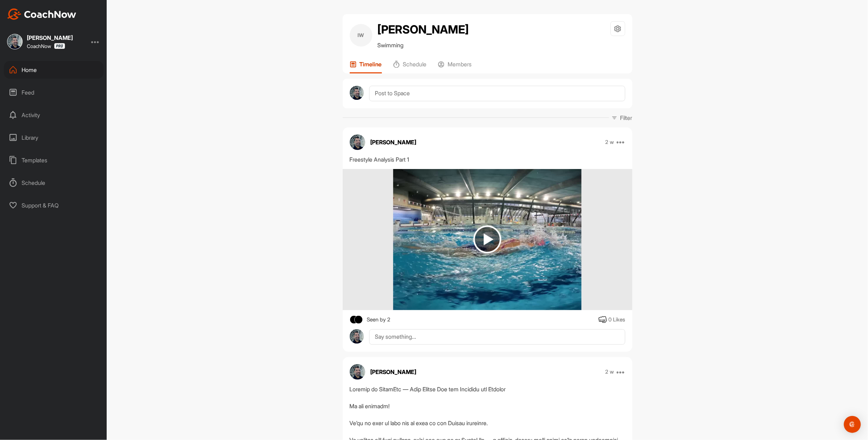  What do you see at coordinates (488, 159) in the screenshot?
I see `div: Freestyle Analysis Part 1` at bounding box center [488, 159].